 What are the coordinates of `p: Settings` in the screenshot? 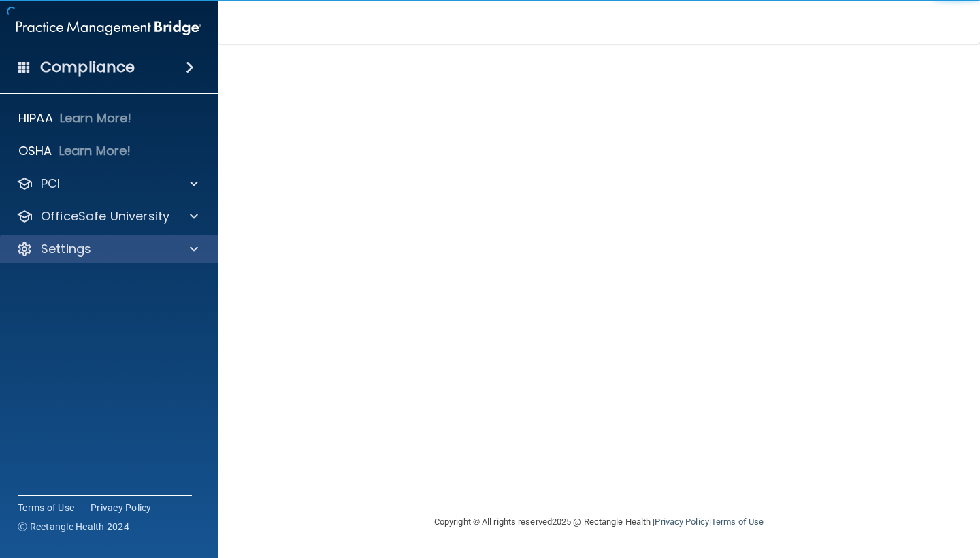 It's located at (66, 249).